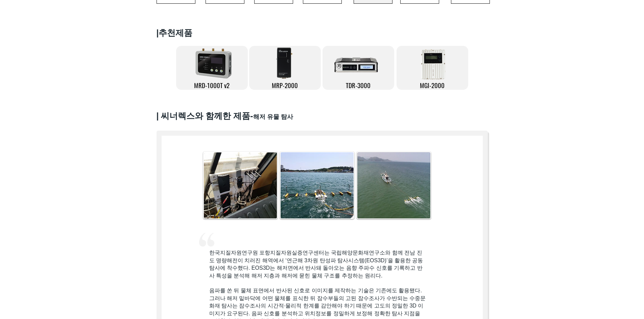 This screenshot has height=319, width=644. What do you see at coordinates (432, 85) in the screenshot?
I see `span: MGI-2000` at bounding box center [432, 85].